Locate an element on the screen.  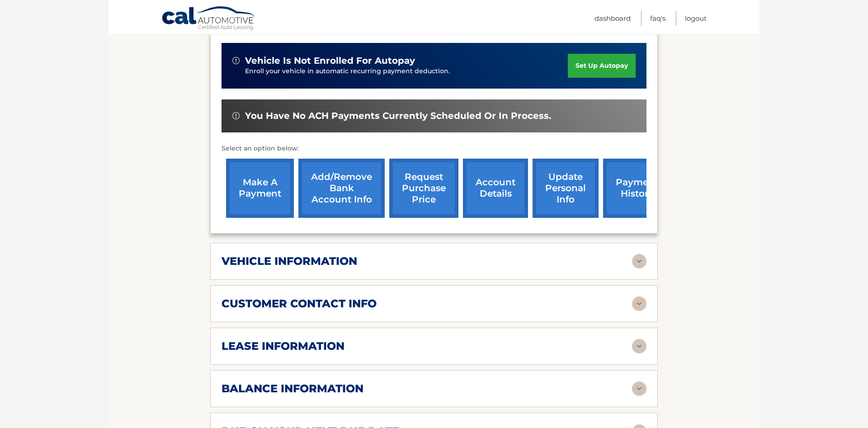
a: set up autopay is located at coordinates (601, 66).